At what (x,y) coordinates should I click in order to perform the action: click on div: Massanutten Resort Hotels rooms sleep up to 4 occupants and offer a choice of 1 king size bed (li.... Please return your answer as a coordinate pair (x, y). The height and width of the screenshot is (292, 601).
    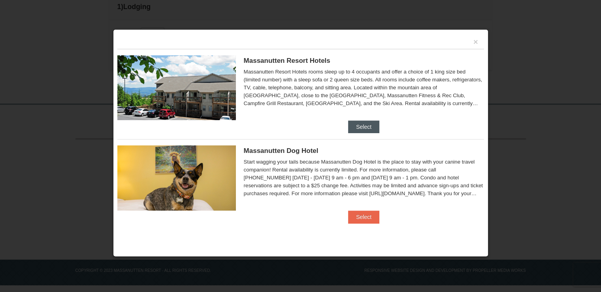
    Looking at the image, I should click on (364, 88).